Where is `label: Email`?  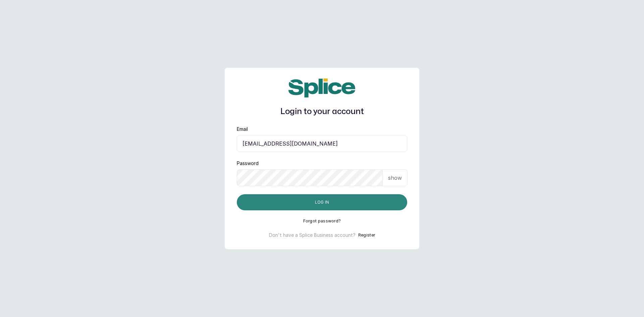 label: Email is located at coordinates (242, 129).